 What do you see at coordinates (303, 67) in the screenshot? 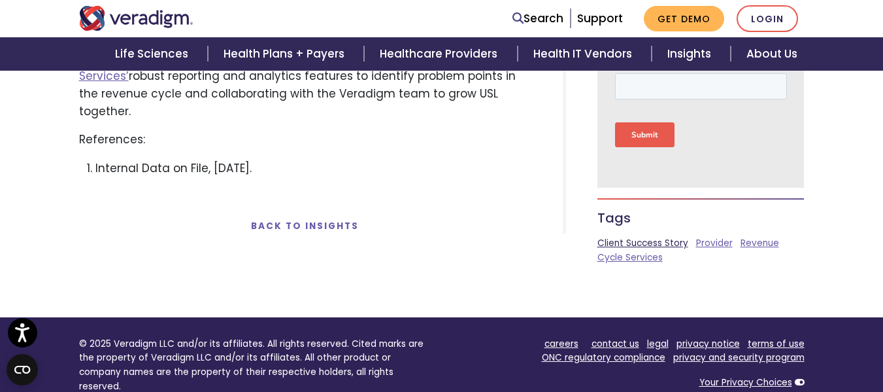
I see `a: Veradigm Revenue Cycle Services’` at bounding box center [303, 67].